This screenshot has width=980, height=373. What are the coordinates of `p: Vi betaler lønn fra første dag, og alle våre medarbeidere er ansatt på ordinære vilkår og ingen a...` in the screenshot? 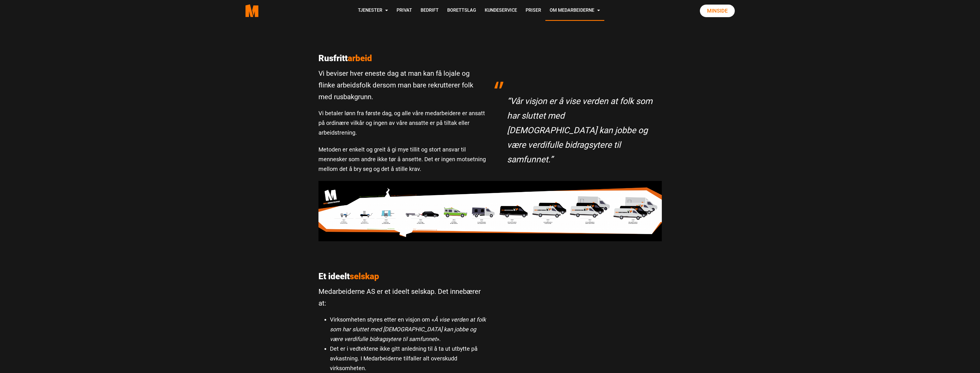 It's located at (402, 123).